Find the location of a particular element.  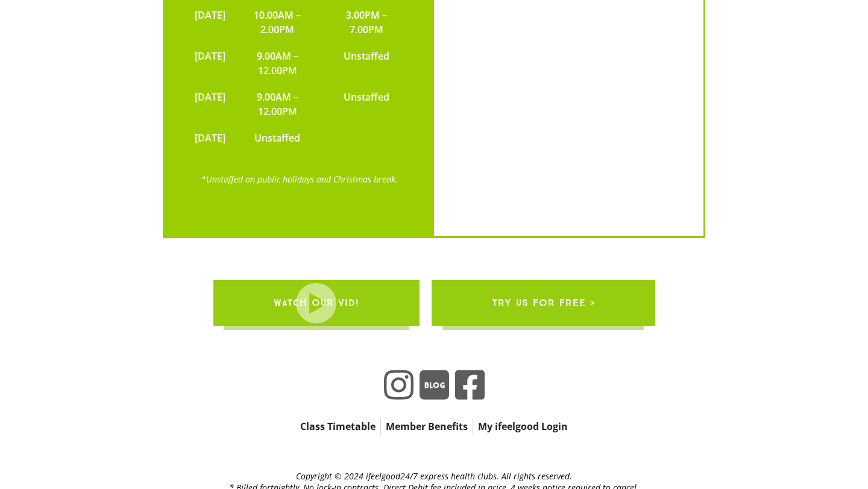

td: 10.00AM – 2.00PM is located at coordinates (277, 22).